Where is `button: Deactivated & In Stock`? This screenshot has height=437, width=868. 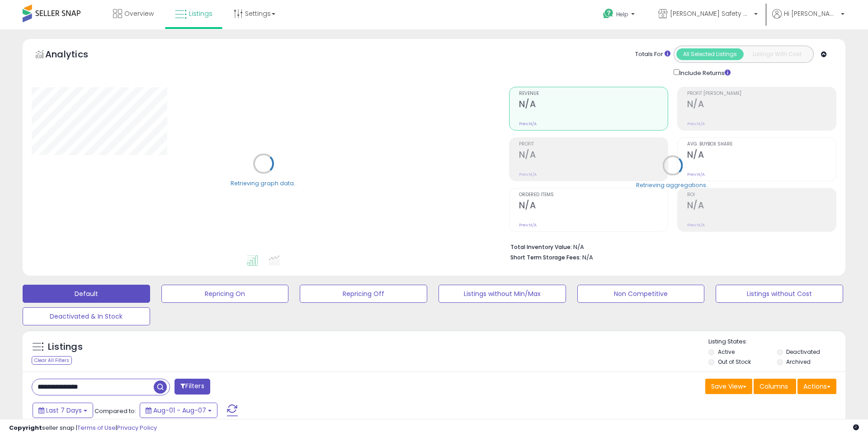 button: Deactivated & In Stock is located at coordinates (86, 316).